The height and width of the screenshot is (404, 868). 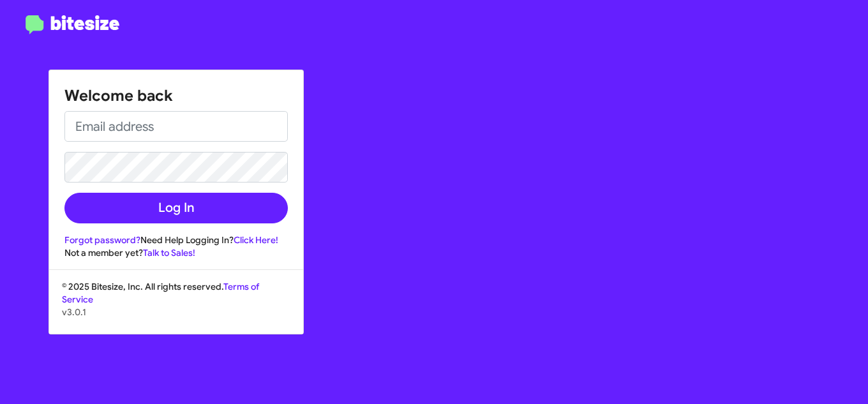 I want to click on p: v3.0.1, so click(x=176, y=312).